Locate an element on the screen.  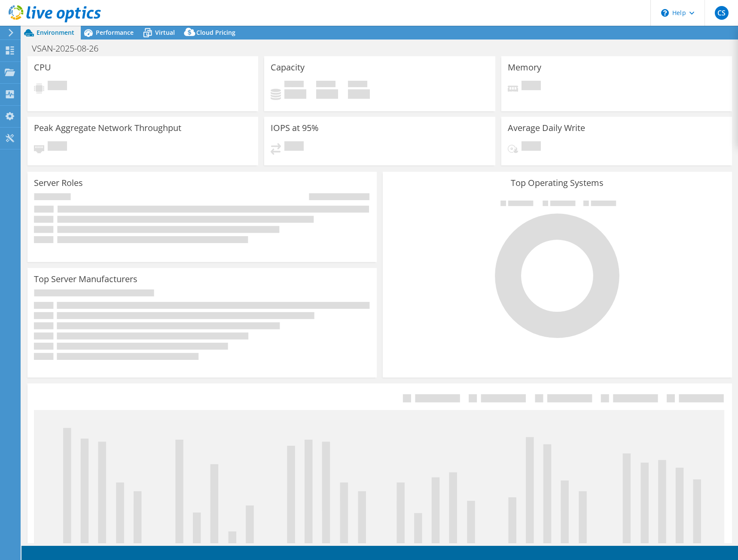
h3: IOPS at 95% is located at coordinates (295, 128).